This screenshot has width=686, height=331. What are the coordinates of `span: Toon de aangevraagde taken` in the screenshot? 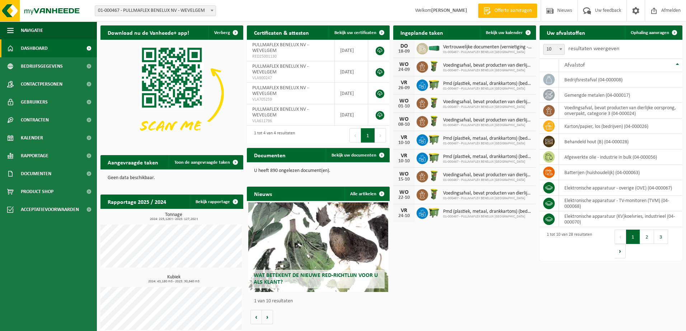 It's located at (202, 162).